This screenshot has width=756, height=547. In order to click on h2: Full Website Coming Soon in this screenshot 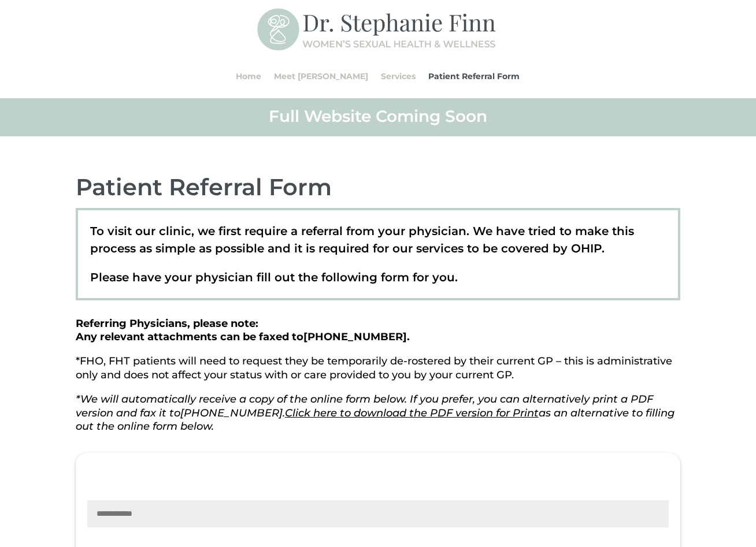, I will do `click(378, 119)`.